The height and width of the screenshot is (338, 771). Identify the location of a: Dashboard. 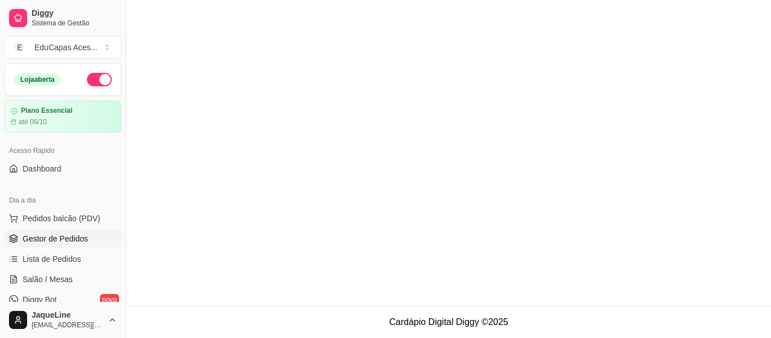
(63, 169).